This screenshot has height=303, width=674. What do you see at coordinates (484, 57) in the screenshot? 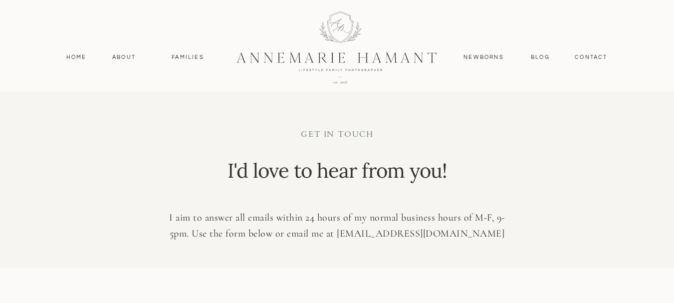
I see `nav: Newborns` at bounding box center [484, 57].